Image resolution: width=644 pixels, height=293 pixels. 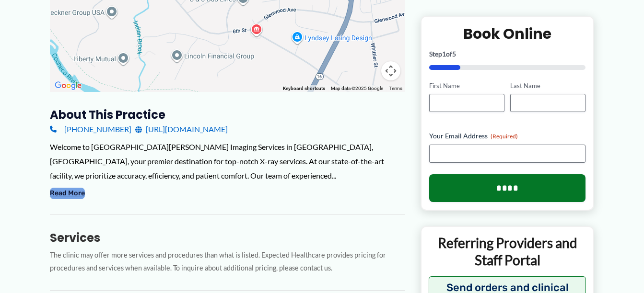 I want to click on button: Read More, so click(x=67, y=194).